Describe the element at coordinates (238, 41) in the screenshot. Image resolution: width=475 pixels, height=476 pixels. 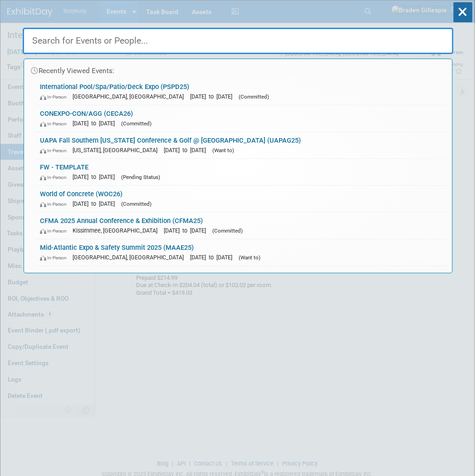
I see `input: Search for Events or People...` at that location.